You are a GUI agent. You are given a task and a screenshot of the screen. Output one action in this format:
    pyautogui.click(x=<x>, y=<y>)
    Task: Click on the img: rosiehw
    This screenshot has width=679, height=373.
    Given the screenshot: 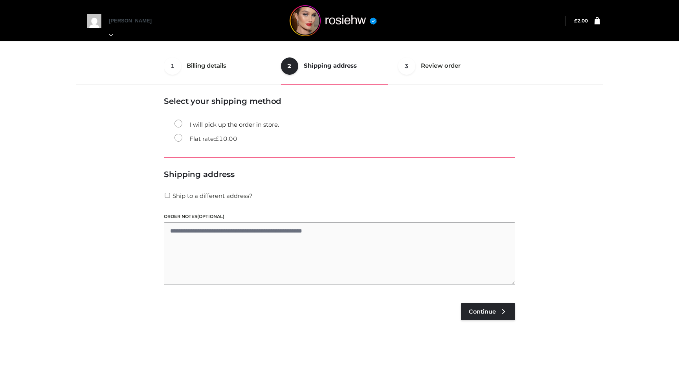 What is the action you would take?
    pyautogui.click(x=333, y=20)
    